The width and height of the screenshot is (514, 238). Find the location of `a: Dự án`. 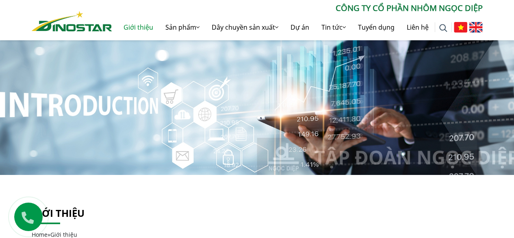

a: Dự án is located at coordinates (300, 27).